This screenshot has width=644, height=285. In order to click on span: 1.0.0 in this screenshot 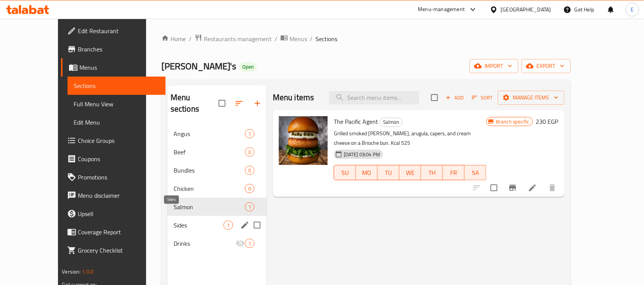, I will do `click(88, 271)`.